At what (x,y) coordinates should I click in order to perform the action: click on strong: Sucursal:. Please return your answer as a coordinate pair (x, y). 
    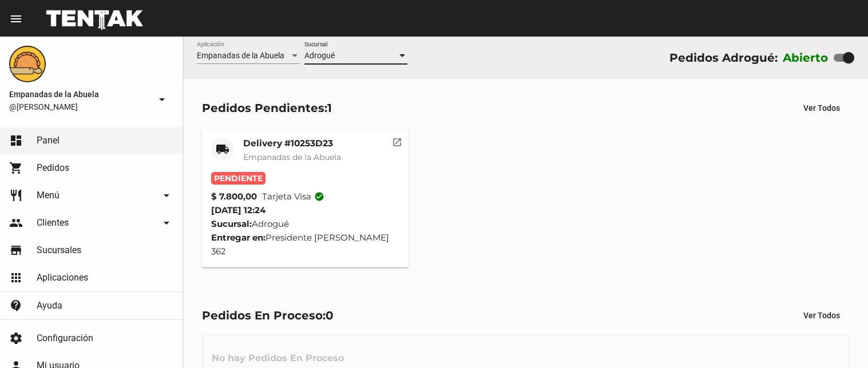
    Looking at the image, I should click on (231, 223).